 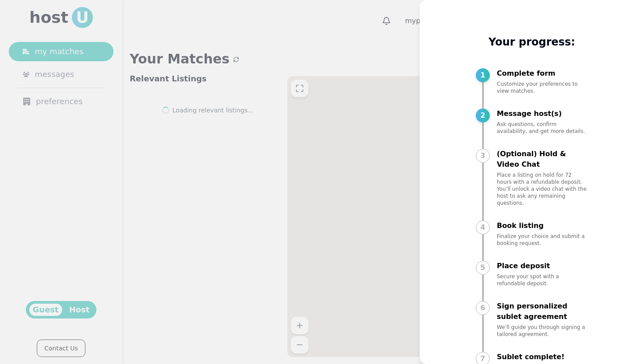 What do you see at coordinates (483, 308) in the screenshot?
I see `div: 6` at bounding box center [483, 308].